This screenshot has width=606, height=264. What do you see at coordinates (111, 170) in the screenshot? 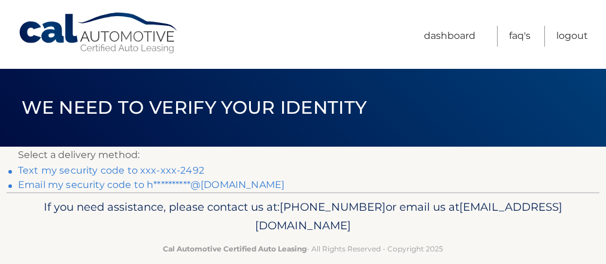
I see `a: Text my security code to xxx-xxx-2492` at bounding box center [111, 170].